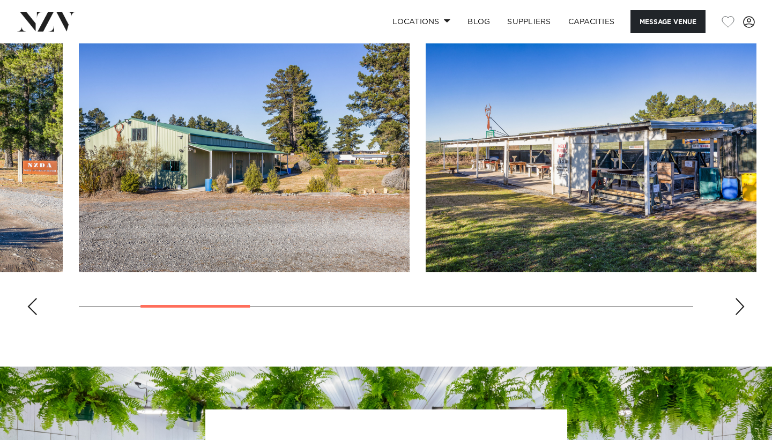 The height and width of the screenshot is (440, 772). Describe the element at coordinates (479, 21) in the screenshot. I see `a: BLOG` at that location.